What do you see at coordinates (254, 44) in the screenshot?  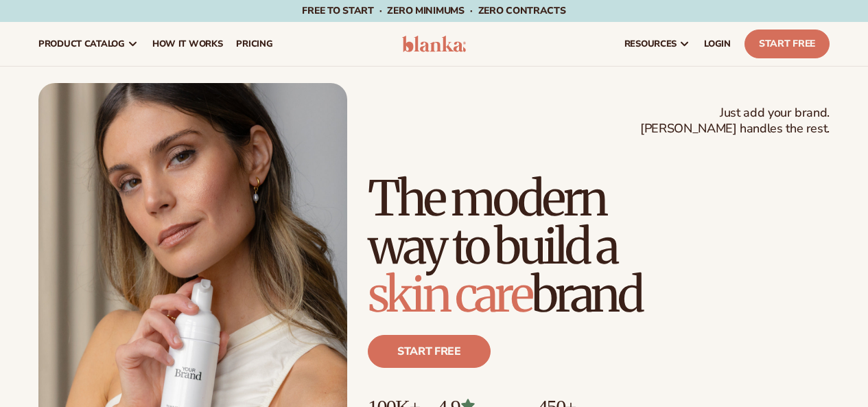 I see `span: pricing` at bounding box center [254, 44].